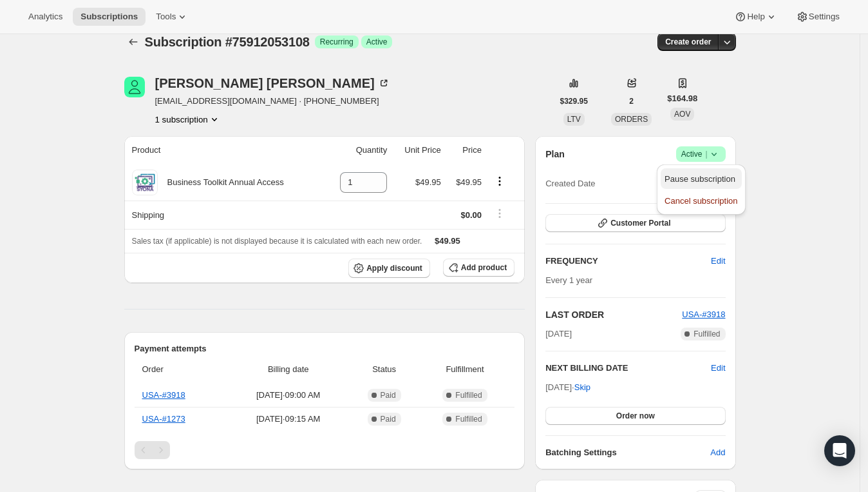 The image size is (868, 492). I want to click on button: Settings, so click(818, 17).